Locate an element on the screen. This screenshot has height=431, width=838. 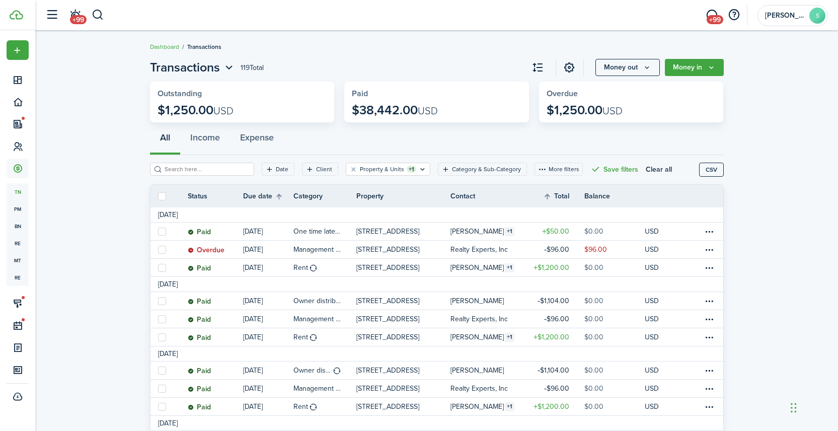
filter-tag-label: Client is located at coordinates (324, 169).